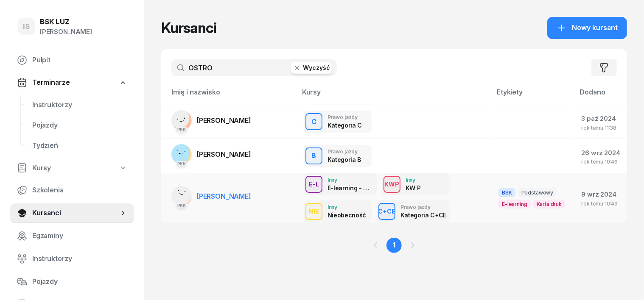  What do you see at coordinates (594, 28) in the screenshot?
I see `span: Nowy kursant` at bounding box center [594, 28].